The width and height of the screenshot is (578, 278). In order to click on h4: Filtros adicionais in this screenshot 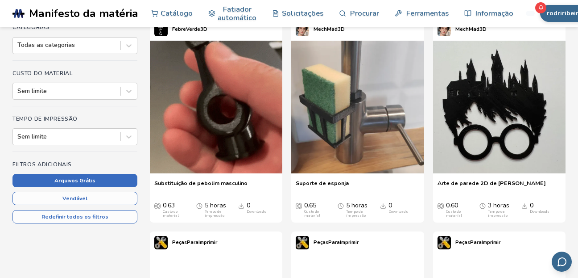, I will do `click(75, 164)`.